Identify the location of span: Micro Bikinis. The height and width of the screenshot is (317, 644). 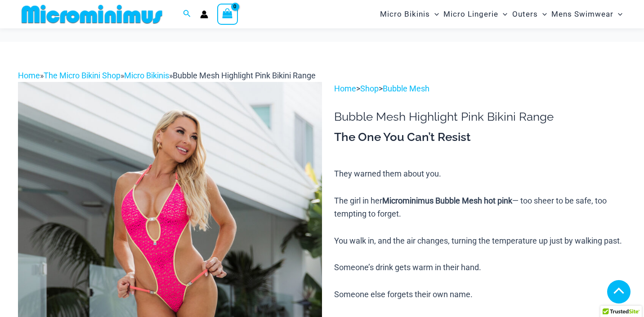
(405, 14).